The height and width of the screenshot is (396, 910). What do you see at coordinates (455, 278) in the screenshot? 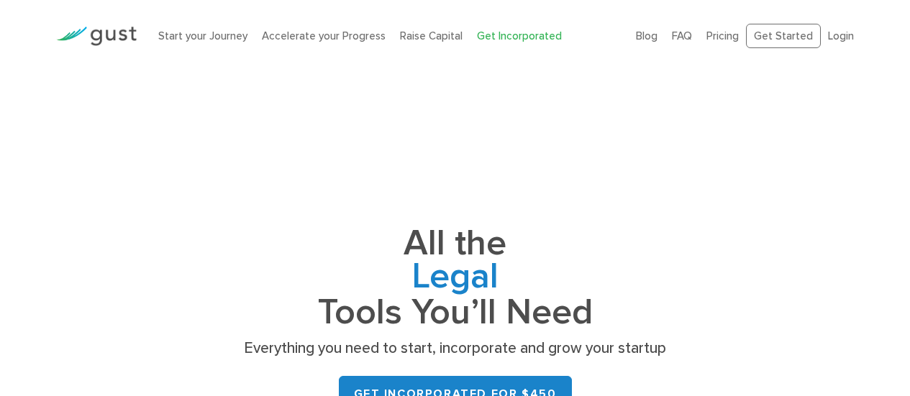
I see `span: Legal` at bounding box center [455, 278].